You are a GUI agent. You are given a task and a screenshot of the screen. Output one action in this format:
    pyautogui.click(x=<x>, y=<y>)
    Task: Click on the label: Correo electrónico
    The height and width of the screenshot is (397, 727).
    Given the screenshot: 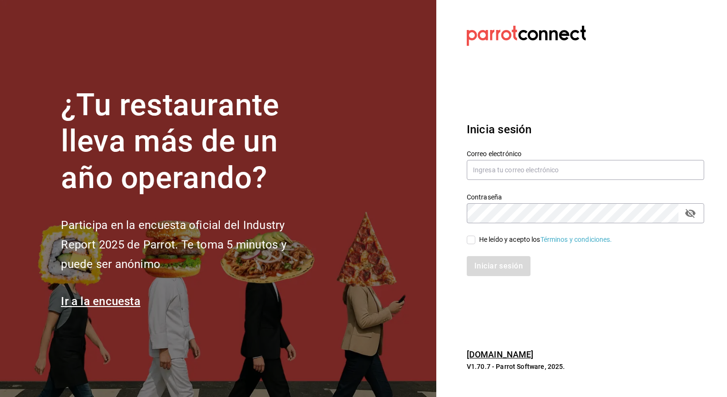 What is the action you would take?
    pyautogui.click(x=585, y=153)
    